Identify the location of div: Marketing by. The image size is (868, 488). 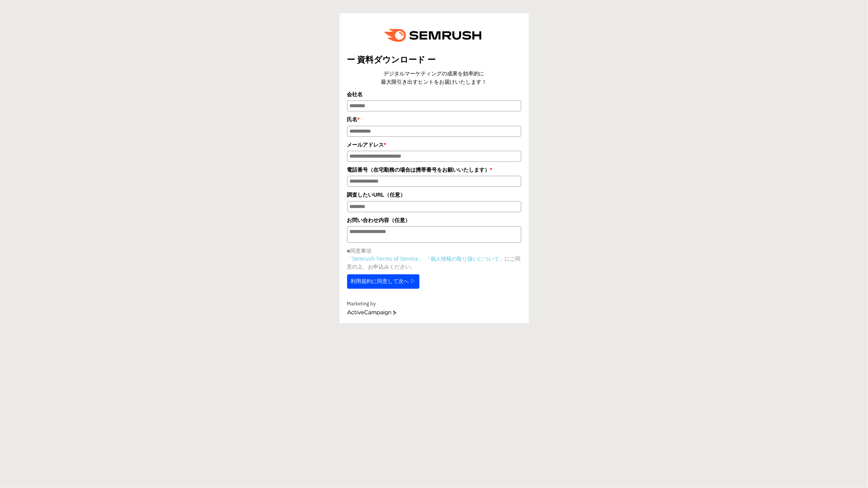
(434, 304).